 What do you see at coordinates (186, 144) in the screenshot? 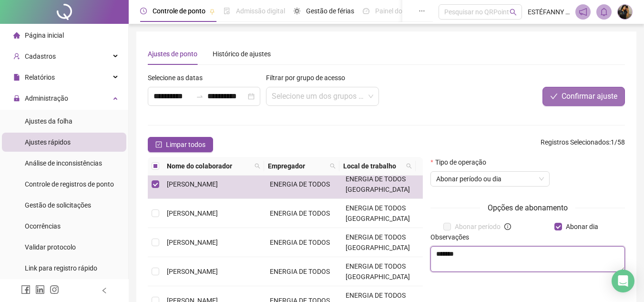
I see `span: Limpar todos` at bounding box center [186, 144].